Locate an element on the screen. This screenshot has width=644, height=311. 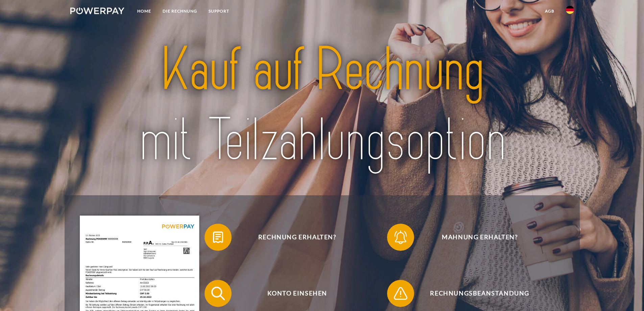
a: Konto einsehen is located at coordinates (292, 294).